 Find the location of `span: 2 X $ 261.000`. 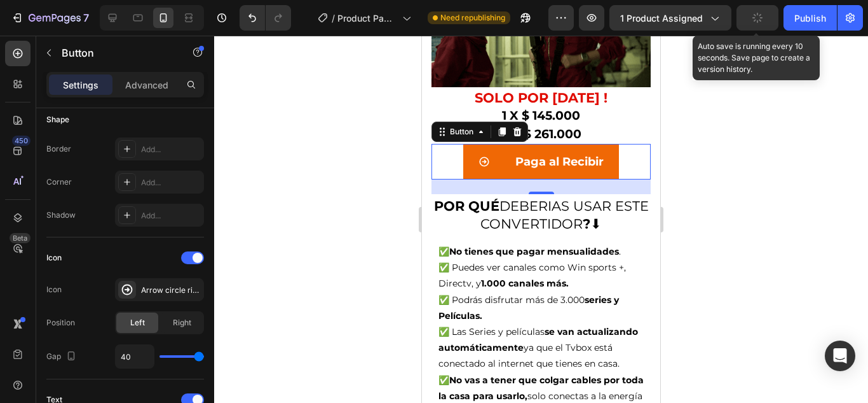

span: 2 X $ 261.000 is located at coordinates (120, 98).